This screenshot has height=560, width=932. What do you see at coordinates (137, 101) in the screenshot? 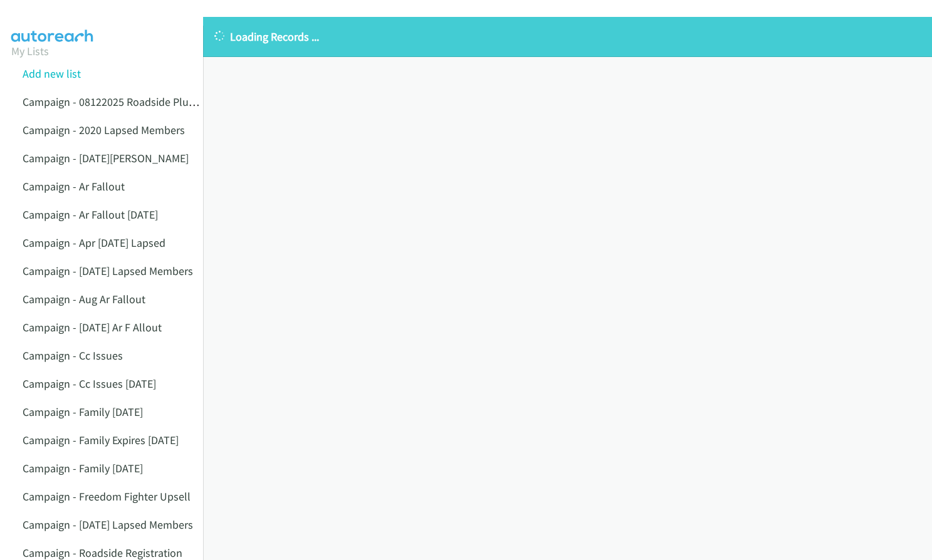
I see `a: Campaign - 08122025 Roadside Plus No Vehicles` at bounding box center [137, 101].